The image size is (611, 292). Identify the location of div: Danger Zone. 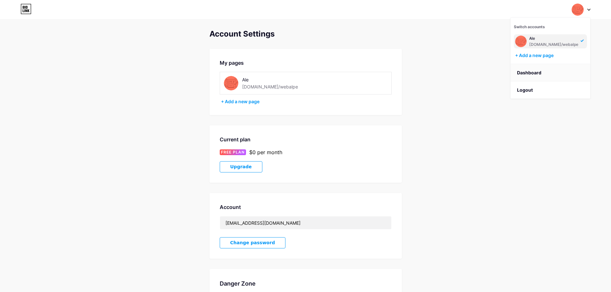
(306, 283).